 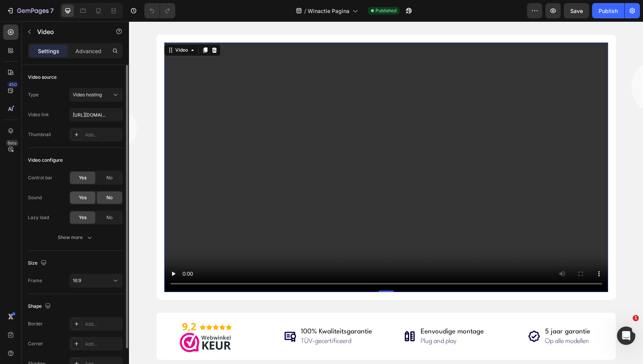 I want to click on span: Save, so click(x=576, y=11).